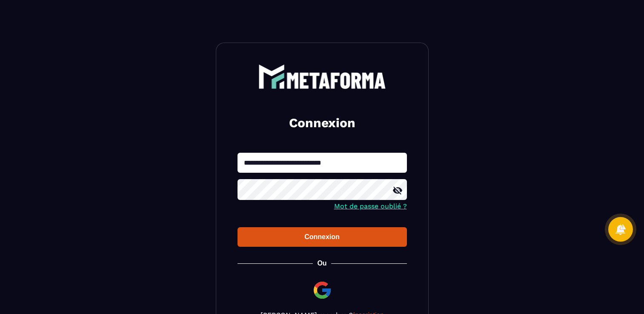  What do you see at coordinates (322, 123) in the screenshot?
I see `h2: Connexion` at bounding box center [322, 123].